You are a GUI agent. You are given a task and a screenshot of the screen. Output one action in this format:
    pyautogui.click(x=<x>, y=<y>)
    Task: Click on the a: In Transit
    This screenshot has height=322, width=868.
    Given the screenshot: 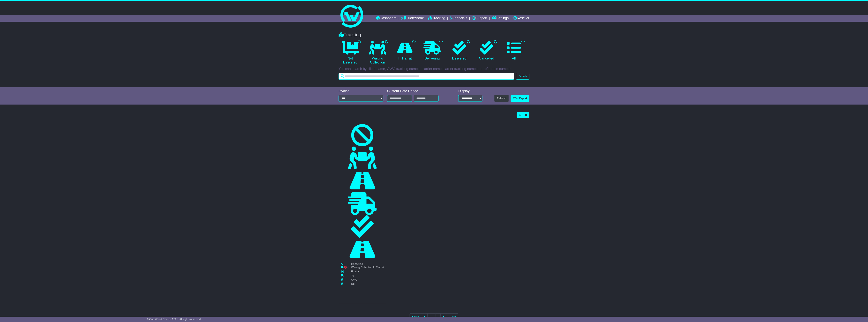 What is the action you would take?
    pyautogui.click(x=405, y=50)
    